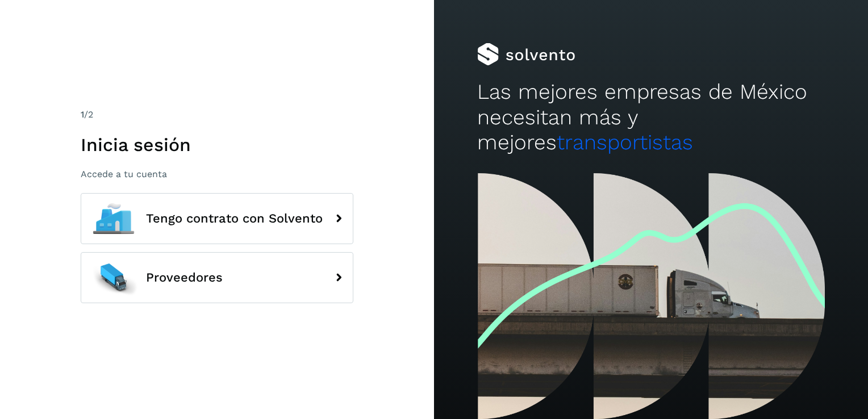 The height and width of the screenshot is (419, 868). I want to click on p: Accede a tu cuenta, so click(217, 174).